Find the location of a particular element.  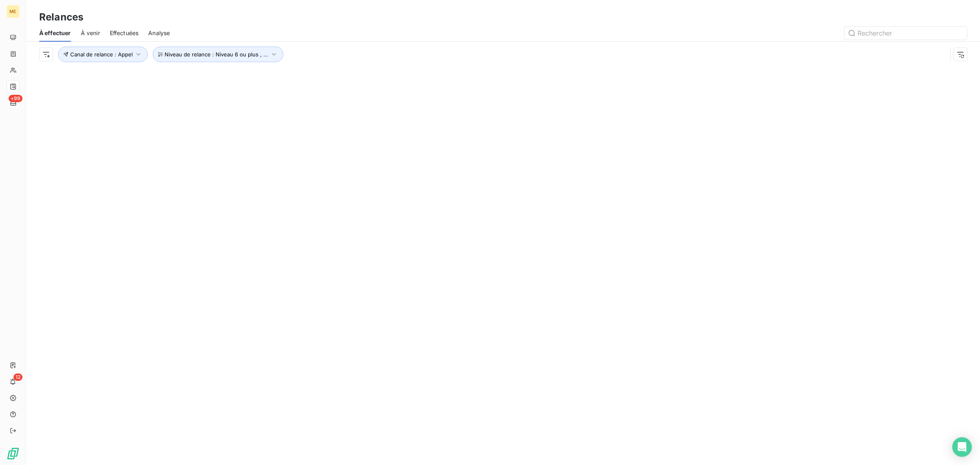

span: +99 is located at coordinates (15, 98).